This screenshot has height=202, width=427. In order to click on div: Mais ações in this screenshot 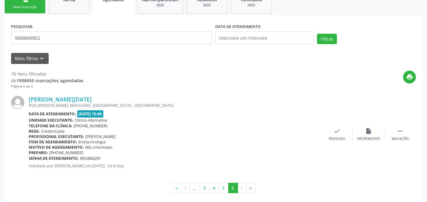, I will do `click(400, 139)`.